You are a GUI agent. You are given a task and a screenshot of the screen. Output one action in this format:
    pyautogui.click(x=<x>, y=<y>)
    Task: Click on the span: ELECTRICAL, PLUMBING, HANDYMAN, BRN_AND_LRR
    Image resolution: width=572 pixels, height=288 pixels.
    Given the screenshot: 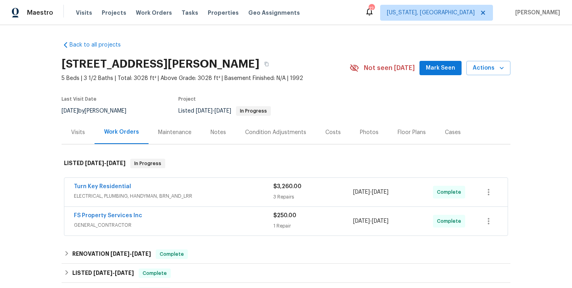 What is the action you would take?
    pyautogui.click(x=174, y=196)
    